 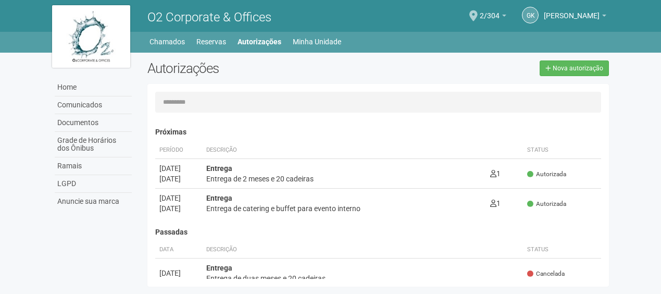 What do you see at coordinates (93, 105) in the screenshot?
I see `a: Comunicados` at bounding box center [93, 105].